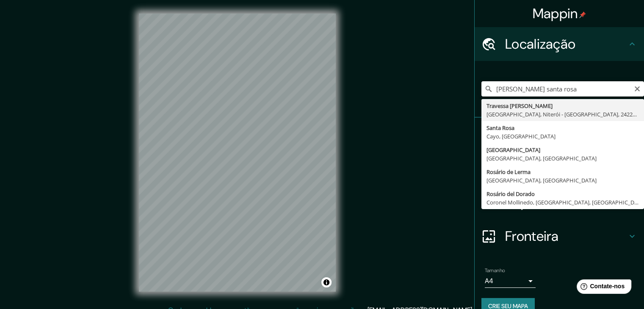 The width and height of the screenshot is (644, 309). What do you see at coordinates (583, 15) in the screenshot?
I see `img: pin-icon.png` at bounding box center [583, 15].